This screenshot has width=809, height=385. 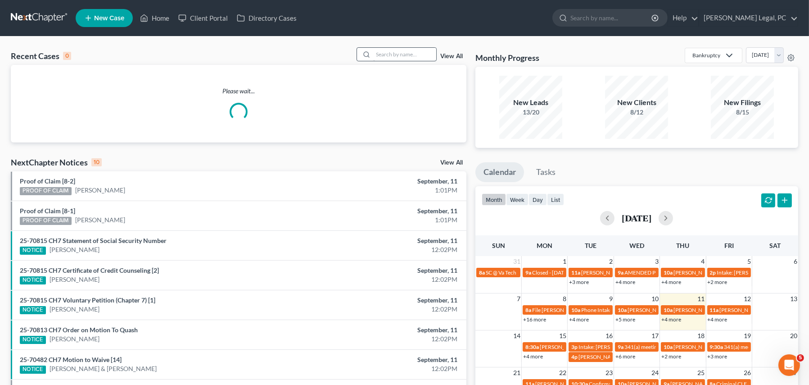 I want to click on span: Sat, so click(x=775, y=245).